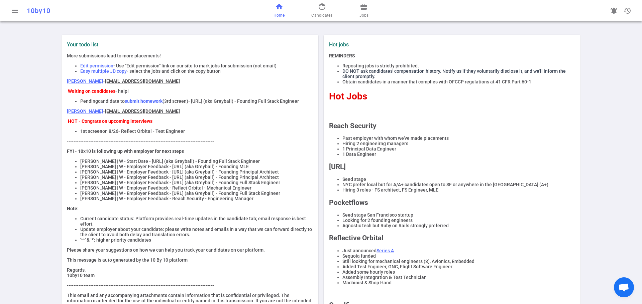 This screenshot has width=642, height=304. I want to click on li: Sequoia funded, so click(459, 256).